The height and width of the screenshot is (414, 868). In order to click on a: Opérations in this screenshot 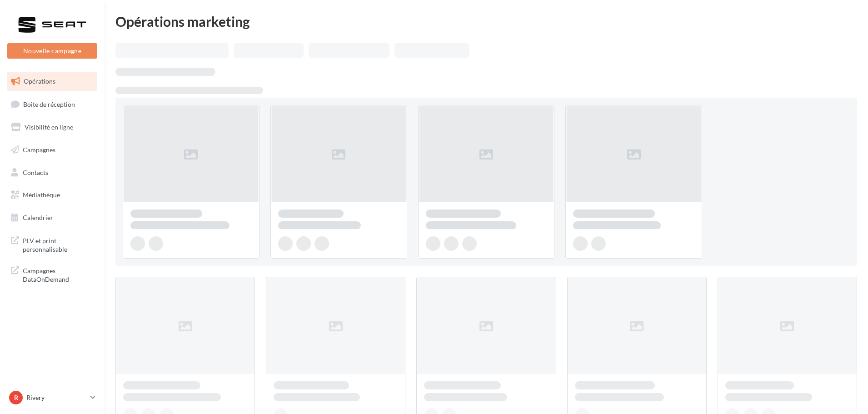, I will do `click(52, 81)`.